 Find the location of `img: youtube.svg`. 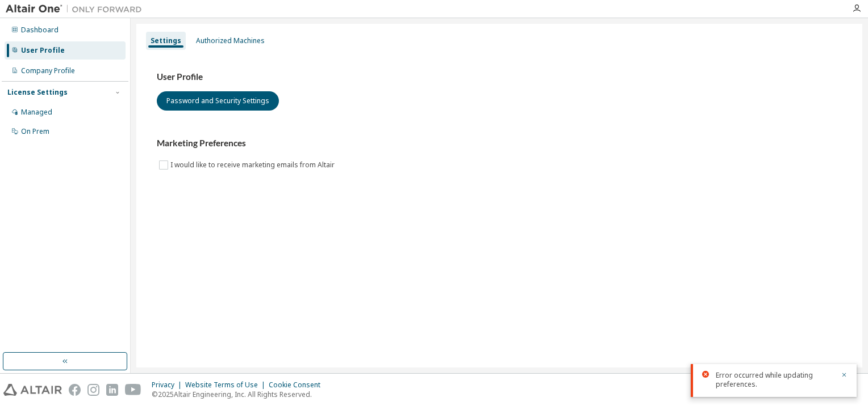

img: youtube.svg is located at coordinates (133, 390).